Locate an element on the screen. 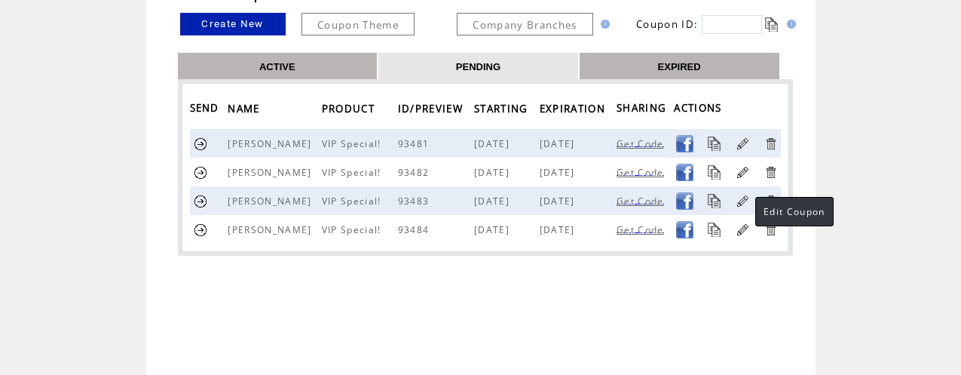 The width and height of the screenshot is (961, 375). a: PRODUCT is located at coordinates (352, 109).